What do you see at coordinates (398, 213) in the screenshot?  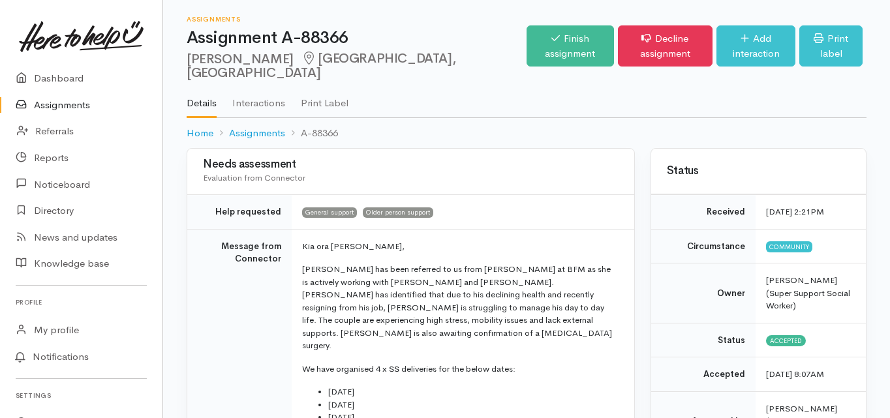 I see `span: Older person support` at bounding box center [398, 213].